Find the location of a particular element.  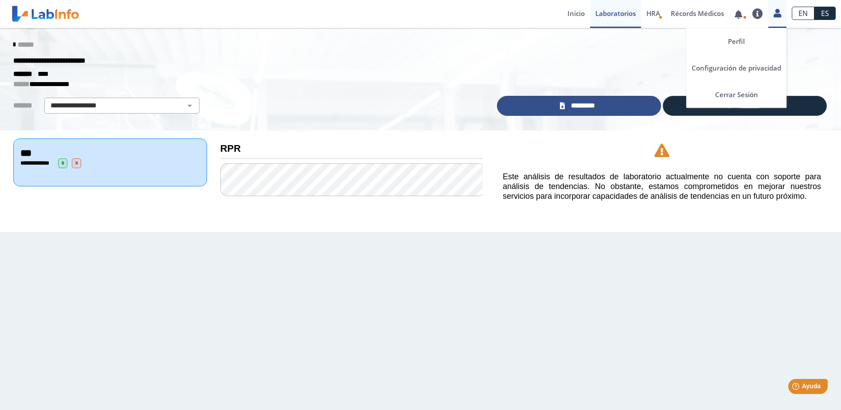

span: Ayuda is located at coordinates (49, 11).